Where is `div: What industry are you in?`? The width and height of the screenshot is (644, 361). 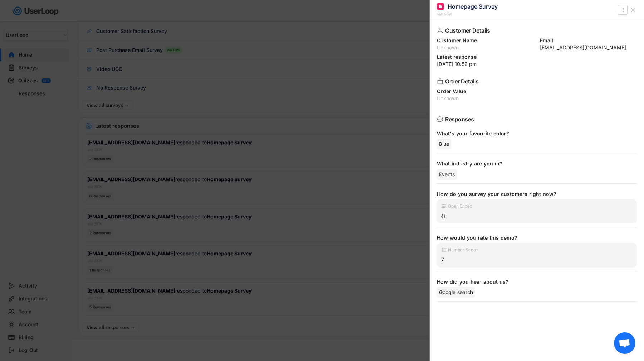
div: What industry are you in? is located at coordinates (534, 164).